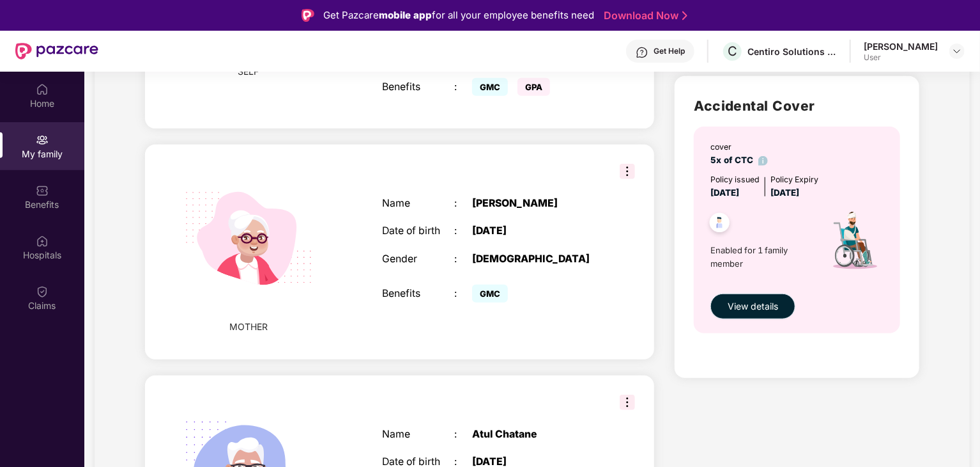 The height and width of the screenshot is (467, 980). I want to click on span: View details, so click(753, 306).